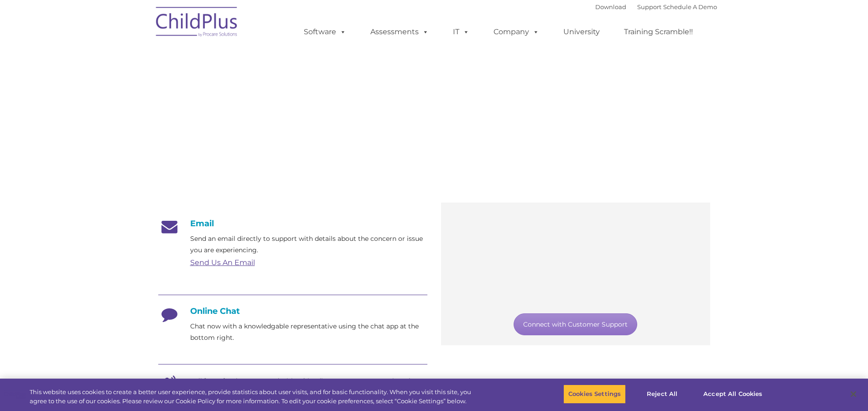  I want to click on button: Accept All Cookies, so click(732, 394).